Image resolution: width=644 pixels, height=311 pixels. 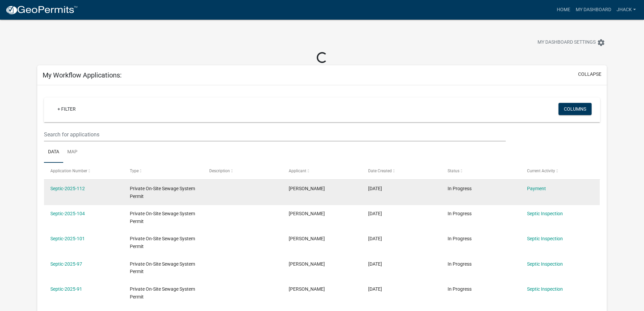 I want to click on span: 10/06/2025, so click(x=375, y=188).